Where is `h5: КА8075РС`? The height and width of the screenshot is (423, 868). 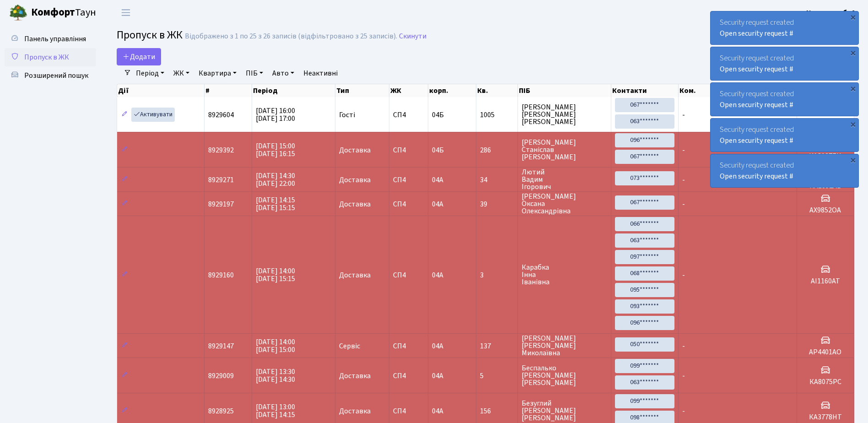
h5: КА8075РС is located at coordinates (826, 382).